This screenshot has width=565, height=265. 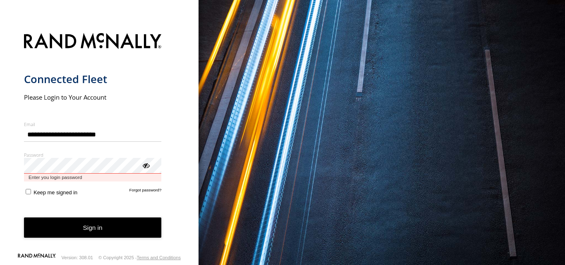 I want to click on div: Version: 308.01, so click(x=77, y=258).